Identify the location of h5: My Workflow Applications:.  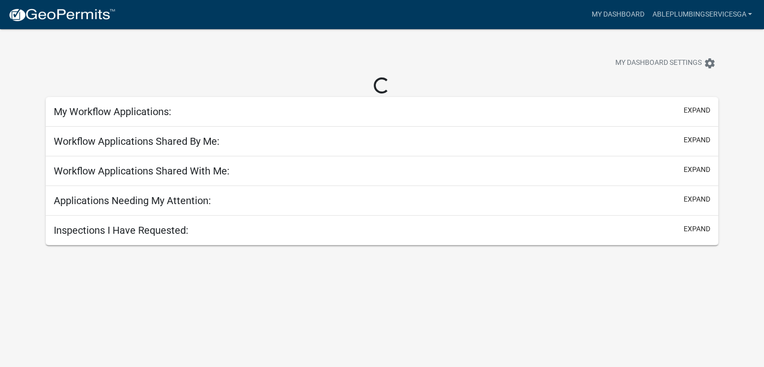
(113, 112).